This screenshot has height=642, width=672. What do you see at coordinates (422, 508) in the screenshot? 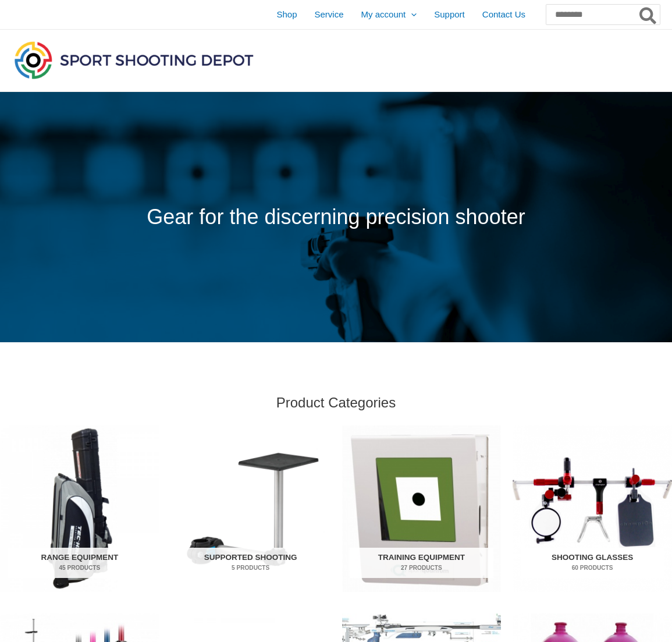
I see `a: Visit product category Training Equipment` at bounding box center [422, 508].